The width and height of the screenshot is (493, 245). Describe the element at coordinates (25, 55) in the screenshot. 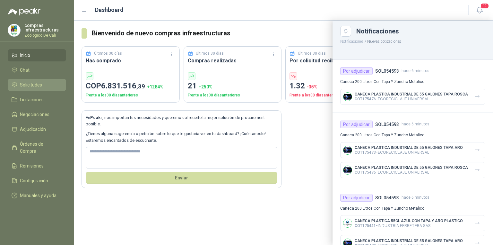

I see `span: Inicio` at that location.